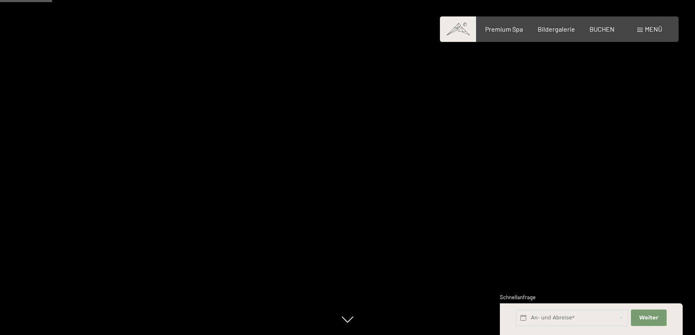 The width and height of the screenshot is (695, 335). What do you see at coordinates (648, 317) in the screenshot?
I see `span: Weiter` at bounding box center [648, 317].